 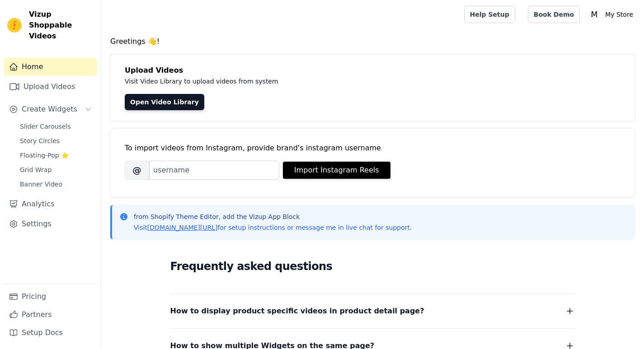 I want to click on a: Partners, so click(x=50, y=315).